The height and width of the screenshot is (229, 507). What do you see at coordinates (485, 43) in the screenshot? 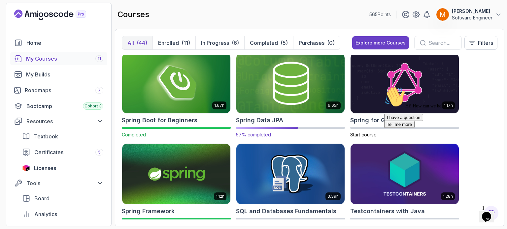
I see `p: Filters` at bounding box center [485, 43].